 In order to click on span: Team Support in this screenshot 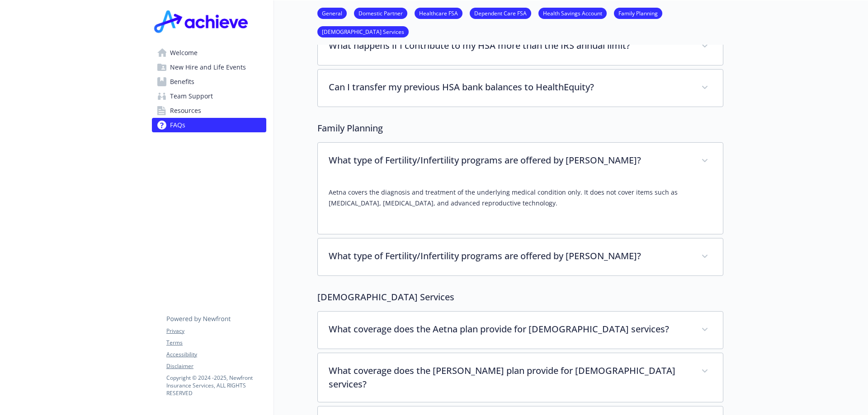, I will do `click(191, 97)`.